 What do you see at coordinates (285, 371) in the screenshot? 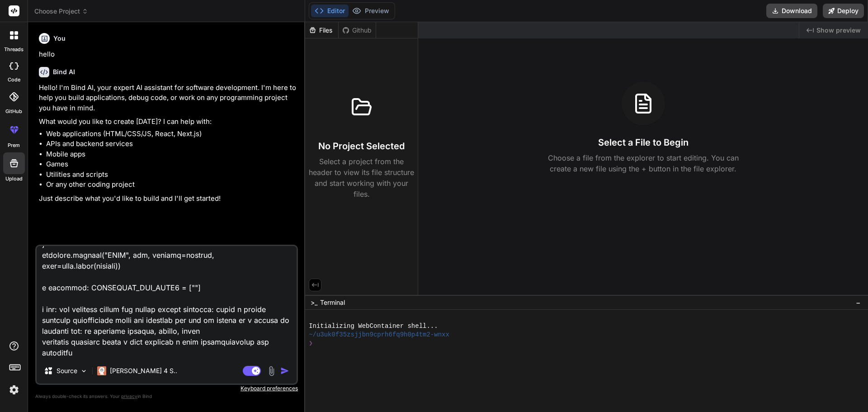
I see `img: icon` at bounding box center [285, 371].